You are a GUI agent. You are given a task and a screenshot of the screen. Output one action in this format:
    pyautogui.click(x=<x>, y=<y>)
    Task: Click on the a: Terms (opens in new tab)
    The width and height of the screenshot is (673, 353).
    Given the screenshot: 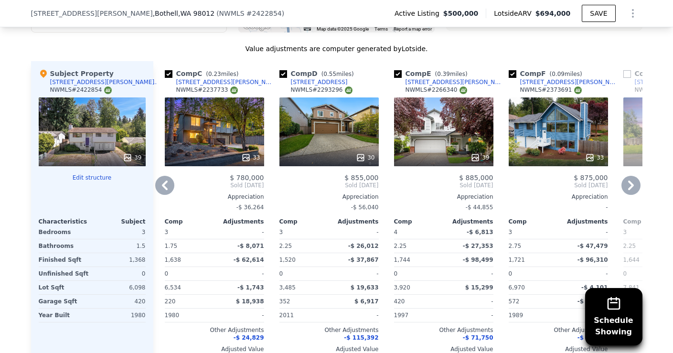 What is the action you would take?
    pyautogui.click(x=381, y=29)
    